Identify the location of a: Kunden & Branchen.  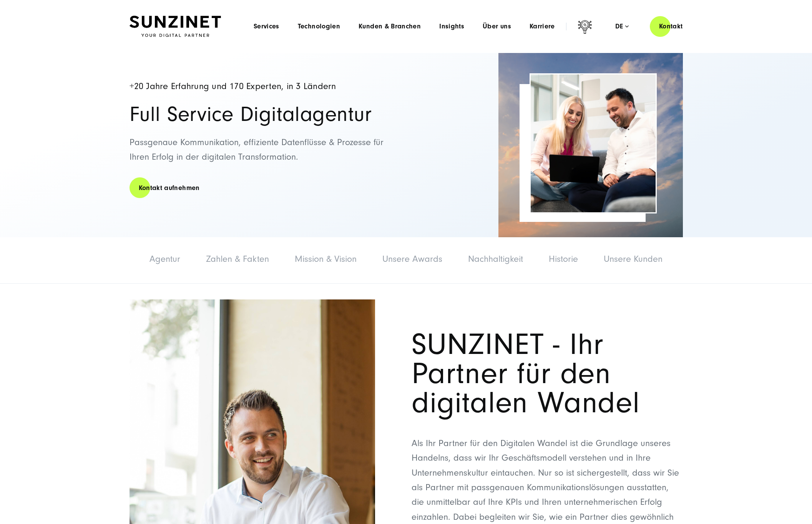
(389, 26).